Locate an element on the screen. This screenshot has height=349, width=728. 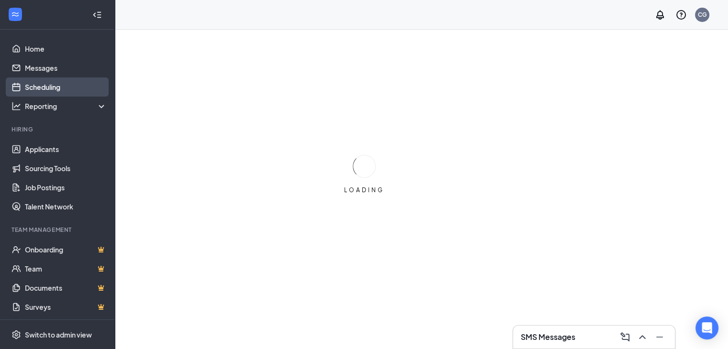
a: Scheduling is located at coordinates (66, 87).